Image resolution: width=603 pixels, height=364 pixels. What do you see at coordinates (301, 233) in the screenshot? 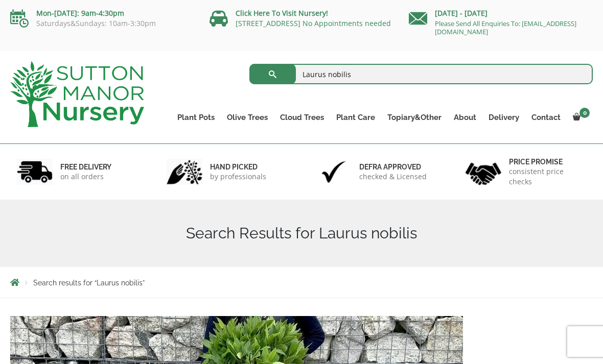
I see `h1: Search Results for Laurus nobilis` at bounding box center [301, 233].